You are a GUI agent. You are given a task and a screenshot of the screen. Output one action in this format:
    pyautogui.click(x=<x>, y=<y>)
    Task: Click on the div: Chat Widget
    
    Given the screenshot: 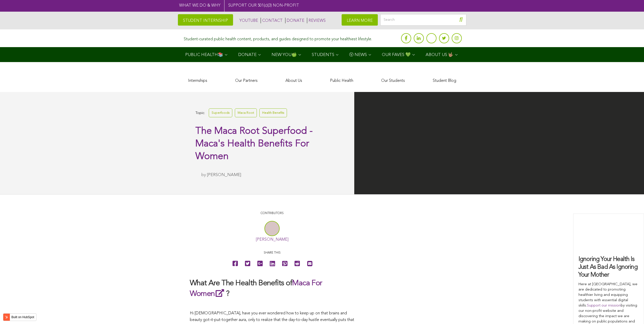 What is the action you would take?
    pyautogui.click(x=631, y=312)
    